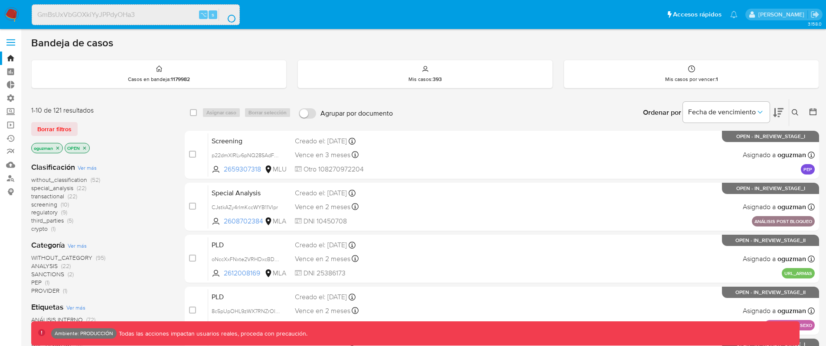  Describe the element at coordinates (783, 14) in the screenshot. I see `p: omar.guzman@mercadolibre.com.co` at that location.